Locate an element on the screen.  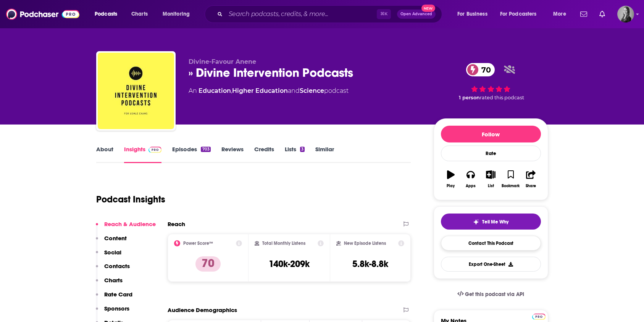
h3: 5.8k-8.8k is located at coordinates (370, 264).